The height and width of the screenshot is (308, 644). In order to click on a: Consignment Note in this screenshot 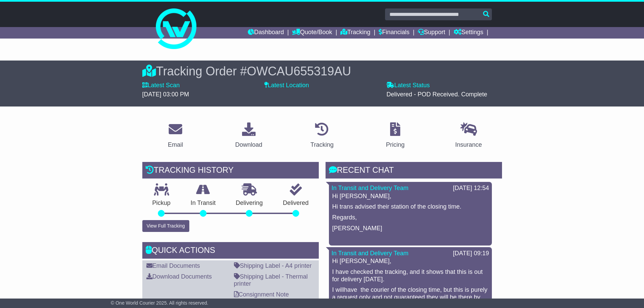, I will do `click(261, 294)`.